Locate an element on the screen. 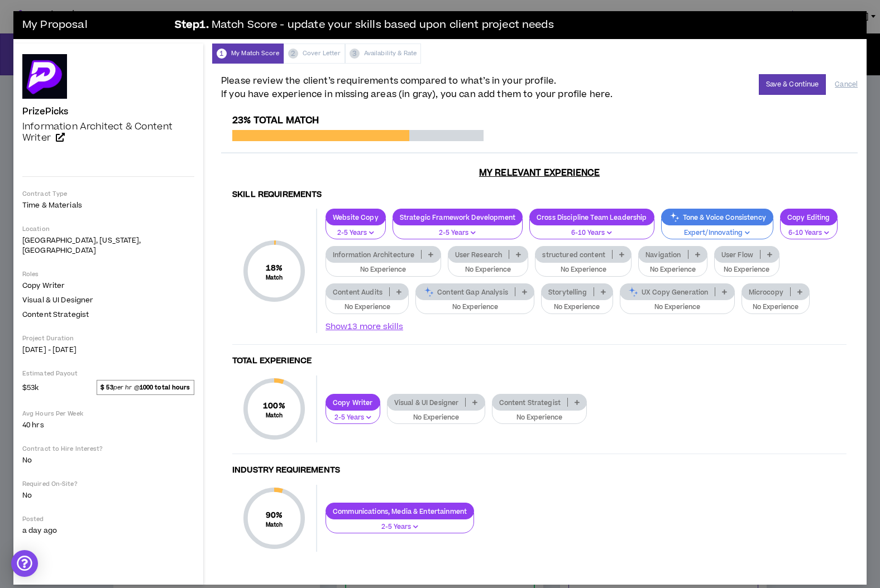 The height and width of the screenshot is (588, 880). button: Save & Continue is located at coordinates (793, 85).